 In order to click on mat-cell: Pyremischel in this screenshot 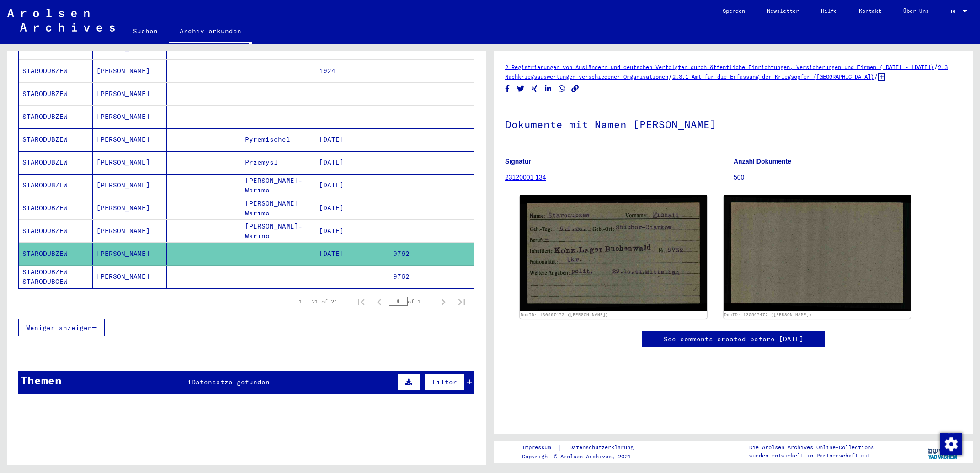, I will do `click(278, 139)`.